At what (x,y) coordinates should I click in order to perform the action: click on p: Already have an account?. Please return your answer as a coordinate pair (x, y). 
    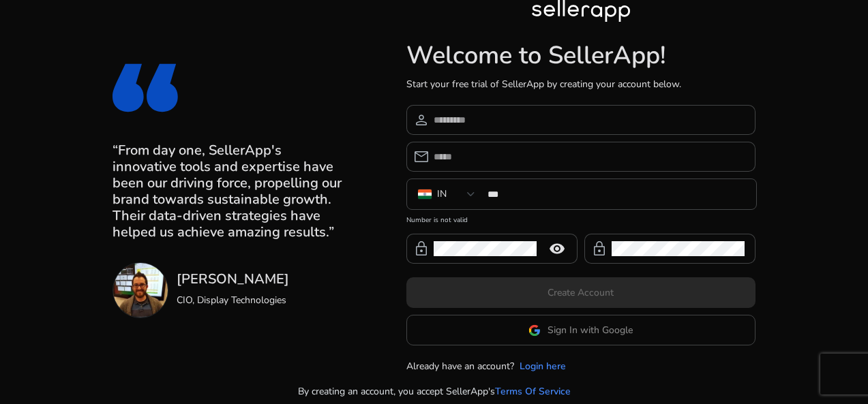
    Looking at the image, I should click on (460, 366).